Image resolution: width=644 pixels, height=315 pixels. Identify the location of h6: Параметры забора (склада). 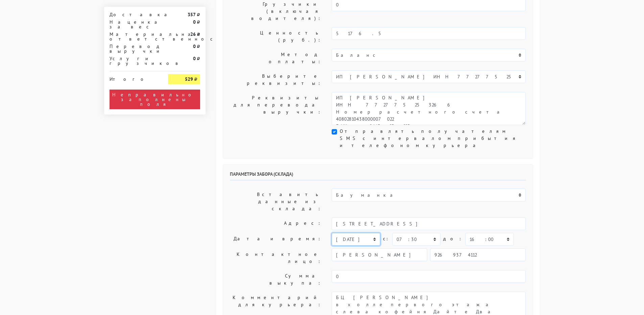
(377, 175).